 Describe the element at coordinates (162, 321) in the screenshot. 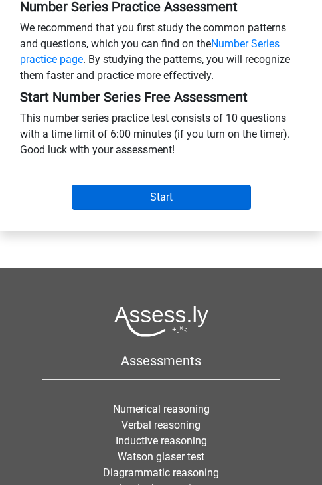

I see `img: Assessly logo` at that location.